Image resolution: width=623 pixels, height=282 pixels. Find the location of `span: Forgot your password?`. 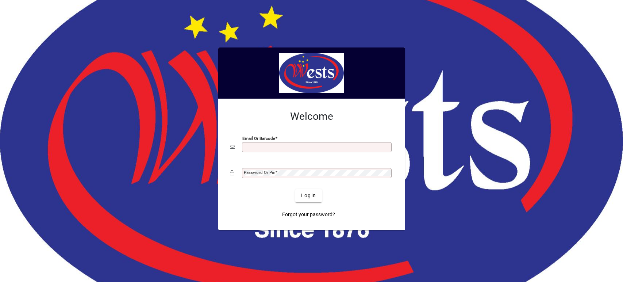

span: Forgot your password? is located at coordinates (309, 214).